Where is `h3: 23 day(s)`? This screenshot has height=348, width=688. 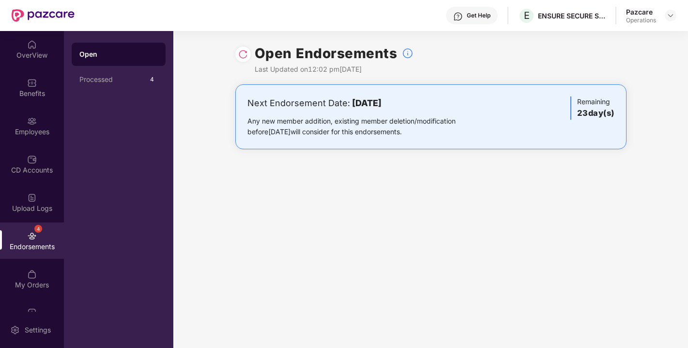
h3: 23 day(s) is located at coordinates (596, 113).